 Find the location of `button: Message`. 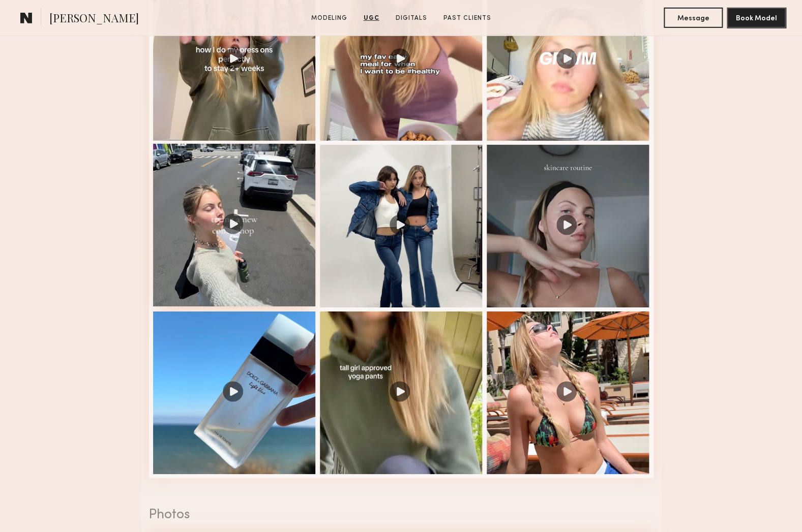

button: Message is located at coordinates (693, 18).